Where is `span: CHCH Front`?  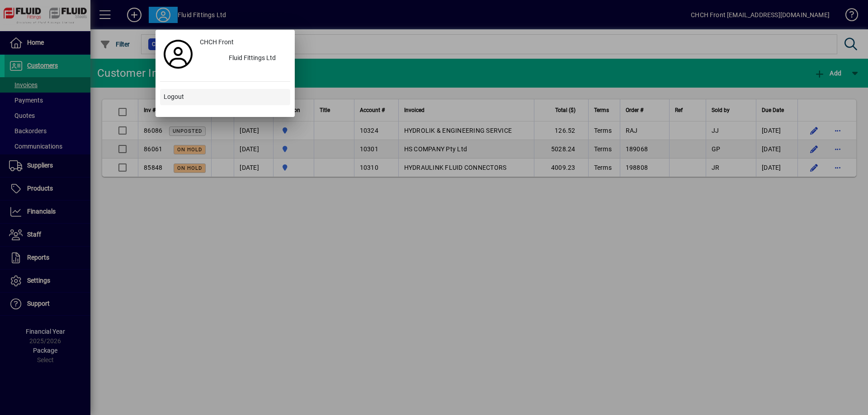 span: CHCH Front is located at coordinates (216, 42).